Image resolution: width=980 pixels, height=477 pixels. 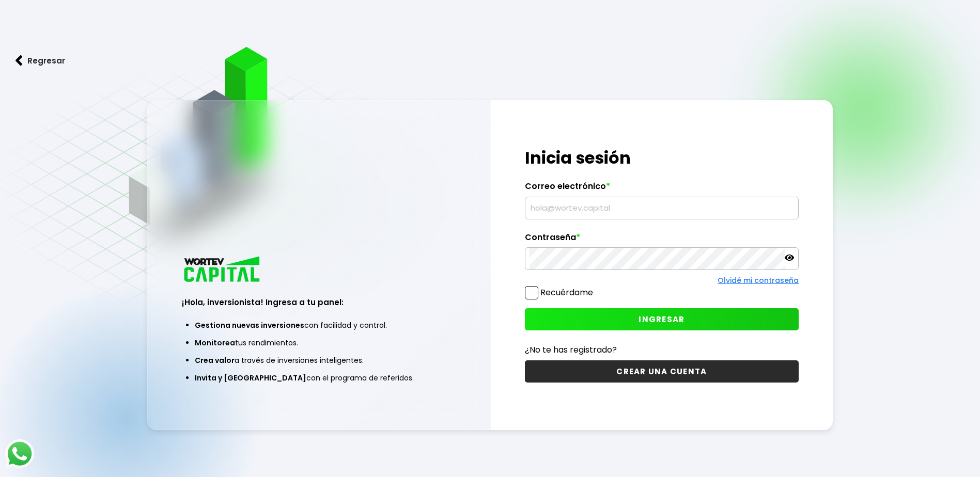 I want to click on li: a través de inversiones inteligentes., so click(x=319, y=360).